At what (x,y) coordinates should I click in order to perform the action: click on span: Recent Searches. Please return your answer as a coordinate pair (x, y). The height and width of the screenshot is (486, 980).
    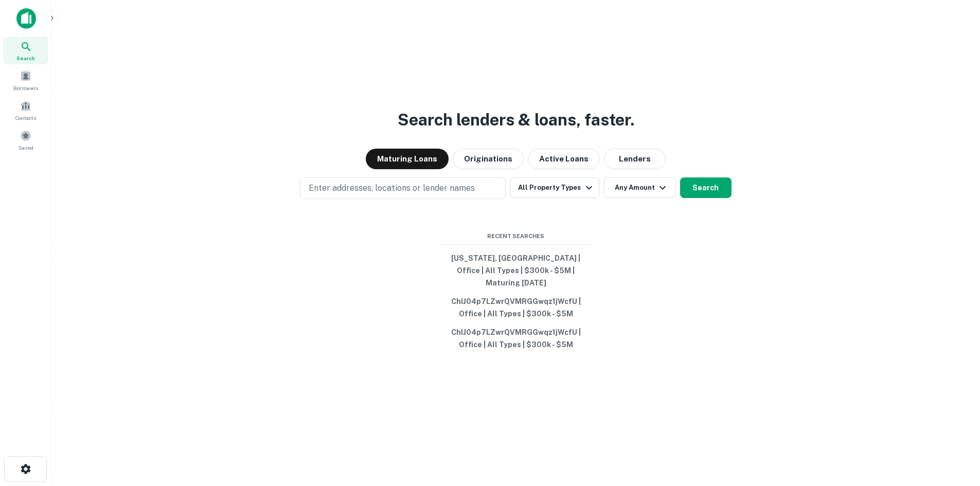
    Looking at the image, I should click on (516, 236).